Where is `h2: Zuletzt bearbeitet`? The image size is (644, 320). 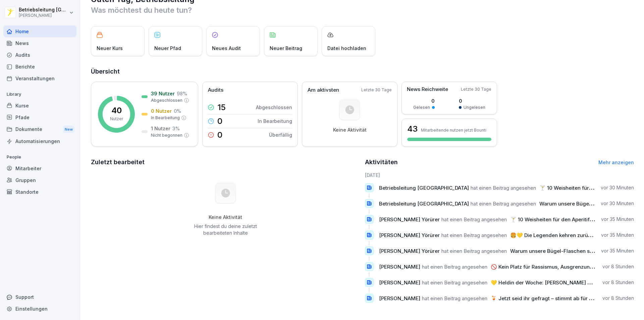
h2: Zuletzt bearbeitet is located at coordinates (225, 162).